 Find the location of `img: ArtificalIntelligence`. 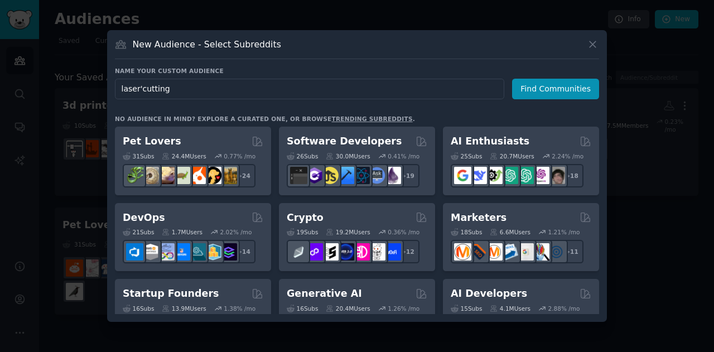

img: ArtificalIntelligence is located at coordinates (556, 175).